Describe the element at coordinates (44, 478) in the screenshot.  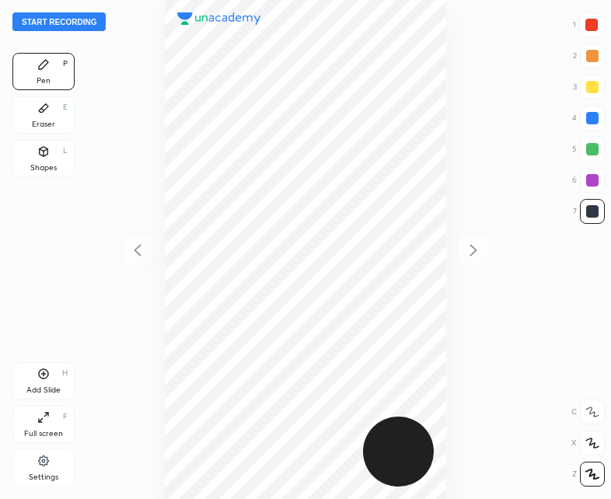
I see `div: Settings` at that location.